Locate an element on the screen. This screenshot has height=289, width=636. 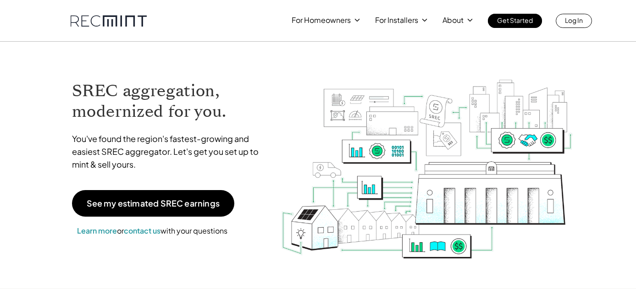
a: See my estimated SREC earnings is located at coordinates (153, 204).